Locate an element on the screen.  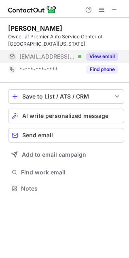
button: save-profile-one-click is located at coordinates (66, 96).